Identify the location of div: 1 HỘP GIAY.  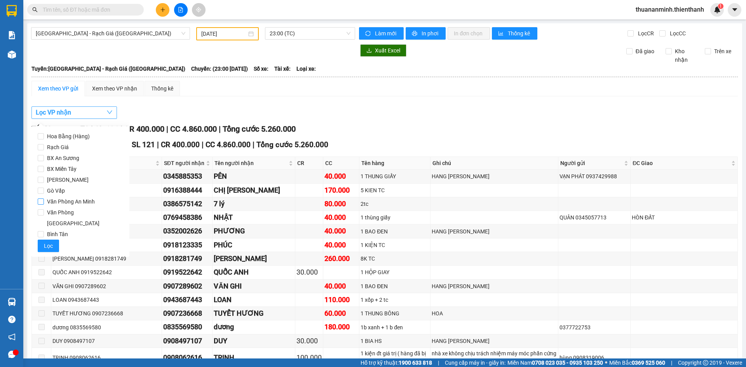
(395, 273).